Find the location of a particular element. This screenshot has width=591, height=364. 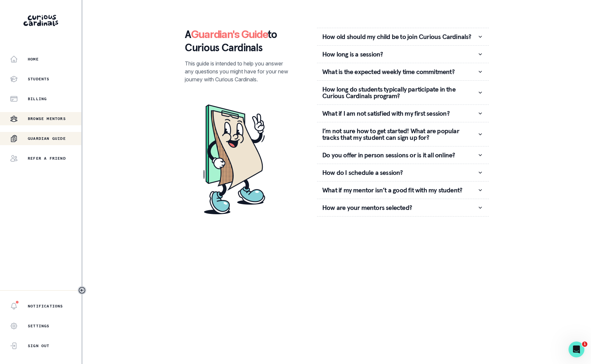

p: What is the expected weekly time commitment? is located at coordinates (400, 72).